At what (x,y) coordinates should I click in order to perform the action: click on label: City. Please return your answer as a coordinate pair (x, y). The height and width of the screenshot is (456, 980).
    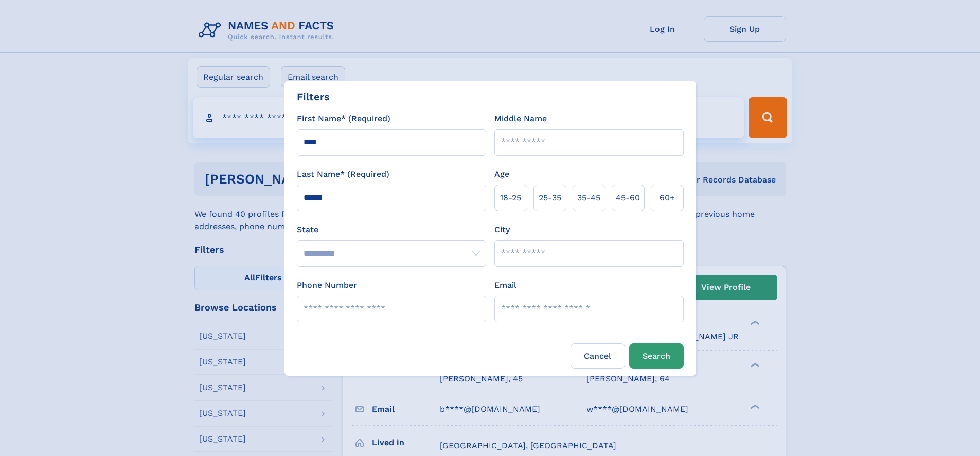
    Looking at the image, I should click on (501, 230).